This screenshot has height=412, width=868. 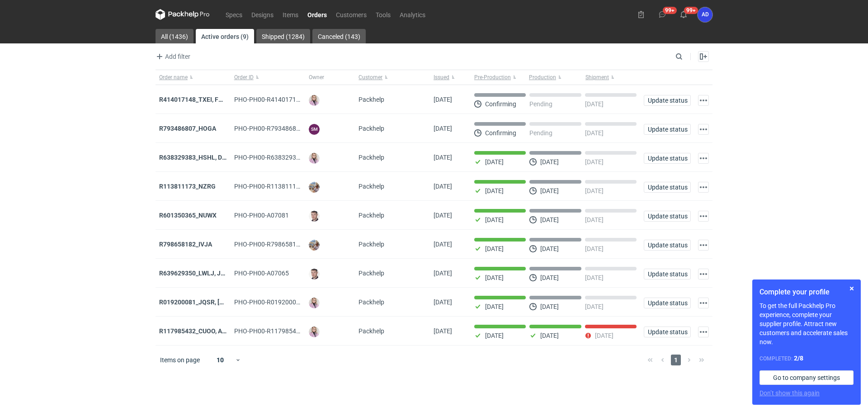 I want to click on span: 30/06/2025, so click(x=442, y=331).